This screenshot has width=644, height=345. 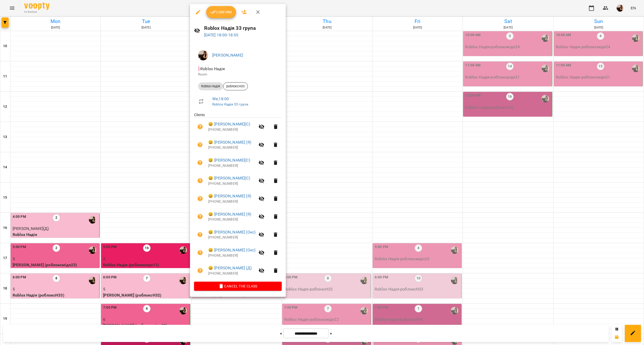 What do you see at coordinates (238, 74) in the screenshot?
I see `p: Room` at bounding box center [238, 74].